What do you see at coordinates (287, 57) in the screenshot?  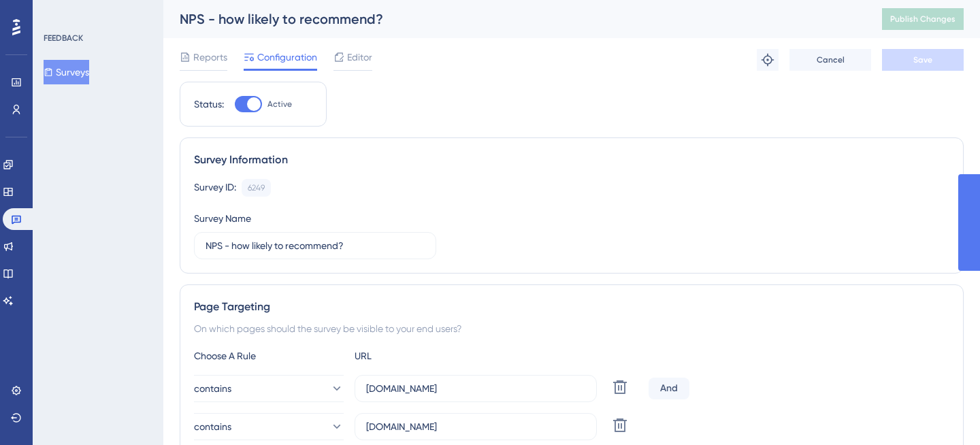 I see `span: Configuration` at bounding box center [287, 57].